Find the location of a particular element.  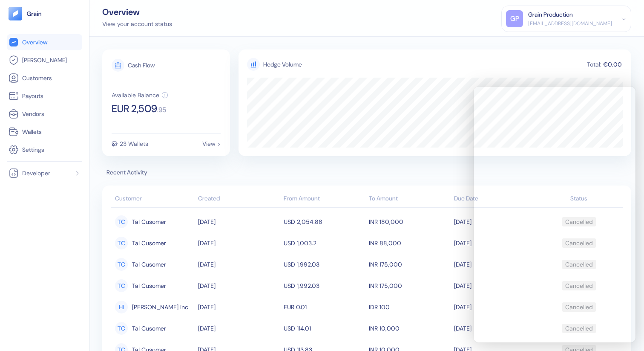

div: Cash Flow is located at coordinates (141, 65).